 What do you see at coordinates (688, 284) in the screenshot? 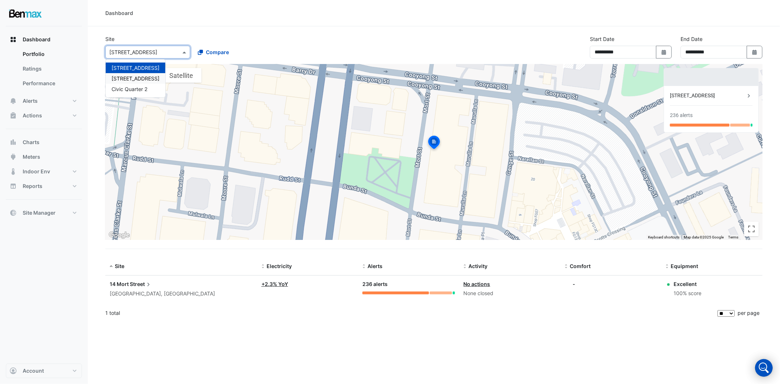
I see `div: Excellent` at bounding box center [688, 284].